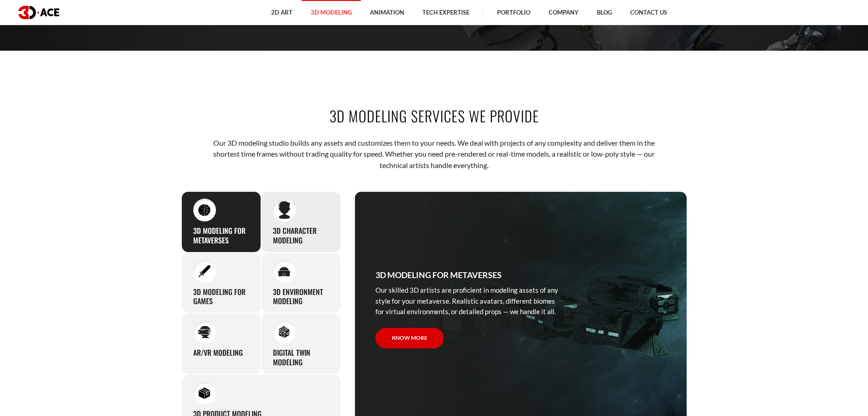 This screenshot has width=868, height=416. Describe the element at coordinates (301, 297) in the screenshot. I see `h3: 3D environment modeling` at that location.